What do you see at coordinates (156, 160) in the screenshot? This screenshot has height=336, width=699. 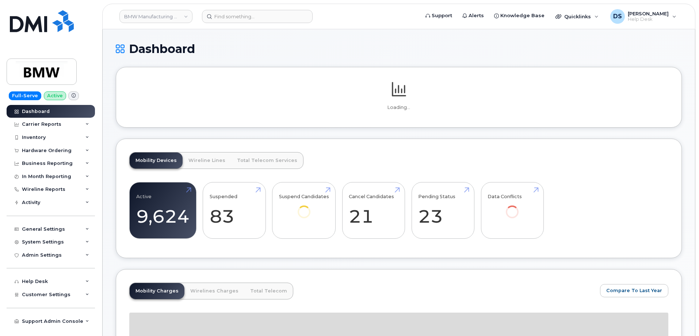 I see `a: Mobility Devices` at bounding box center [156, 160].